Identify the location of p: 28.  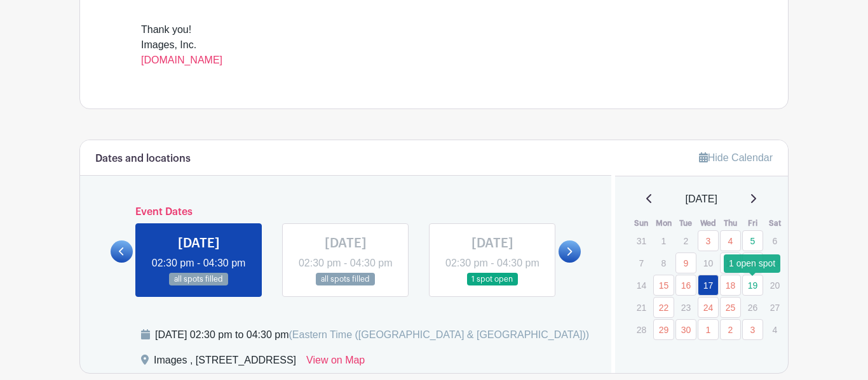
(641, 329).